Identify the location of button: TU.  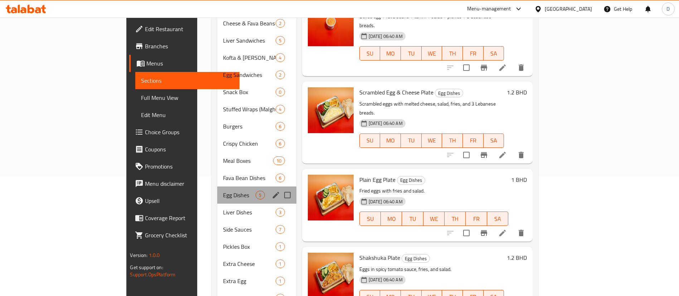
(411, 141).